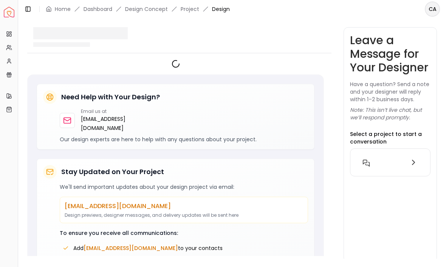 The height and width of the screenshot is (267, 446). What do you see at coordinates (146, 9) in the screenshot?
I see `li: Design Concept` at bounding box center [146, 9].